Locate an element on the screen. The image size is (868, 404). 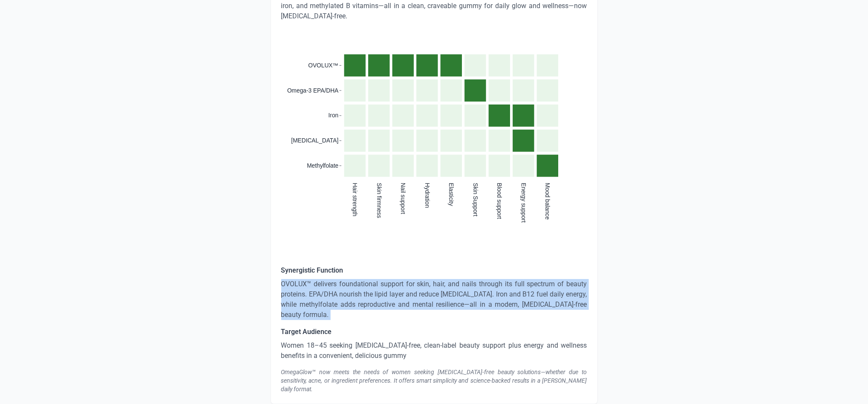
text: Elasticity is located at coordinates (450, 194).